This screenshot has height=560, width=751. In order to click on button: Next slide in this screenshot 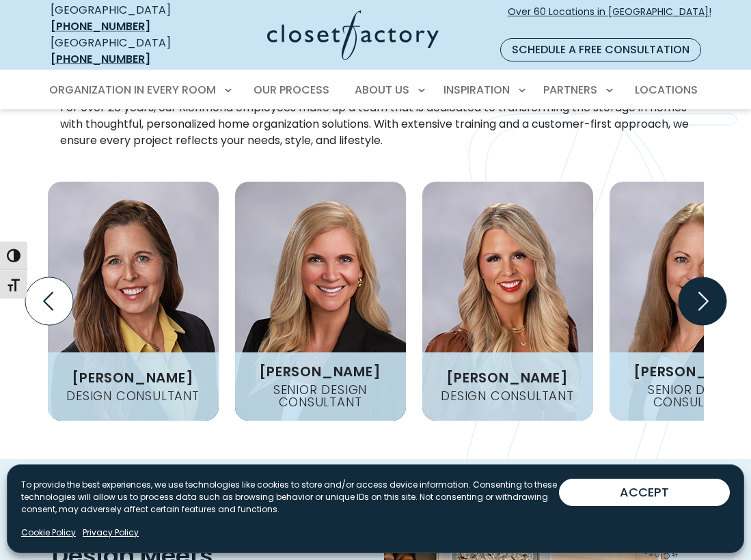, I will do `click(702, 302)`.